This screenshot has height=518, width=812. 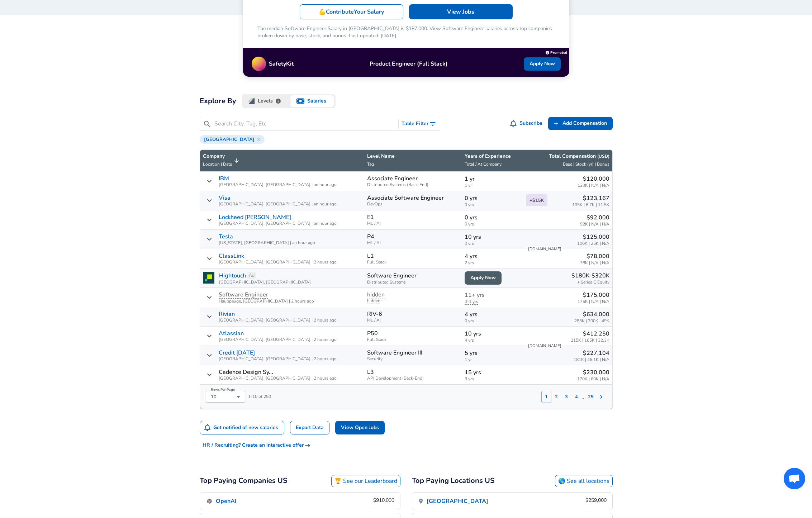 I want to click on a: 🌎 See all locations, so click(x=583, y=481).